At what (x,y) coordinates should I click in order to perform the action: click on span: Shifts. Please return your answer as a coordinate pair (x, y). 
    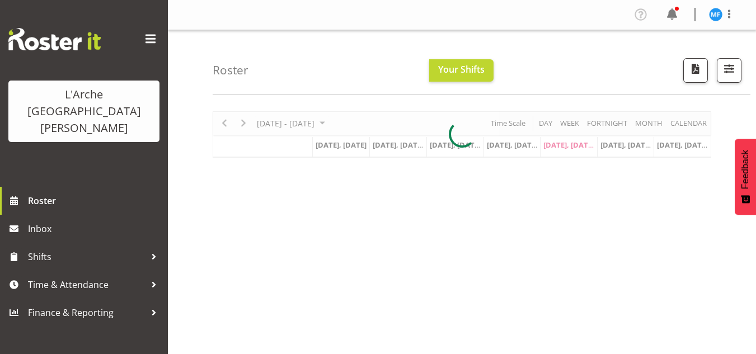
    Looking at the image, I should click on (87, 257).